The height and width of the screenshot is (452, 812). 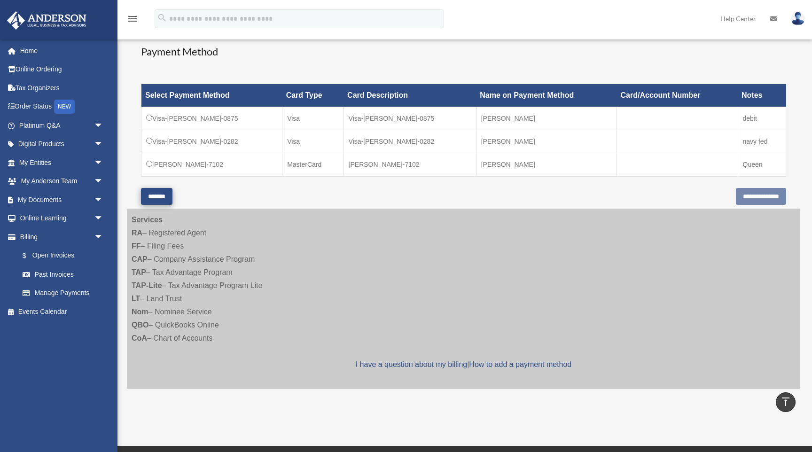 What do you see at coordinates (62, 312) in the screenshot?
I see `a: Events Calendar` at bounding box center [62, 312].